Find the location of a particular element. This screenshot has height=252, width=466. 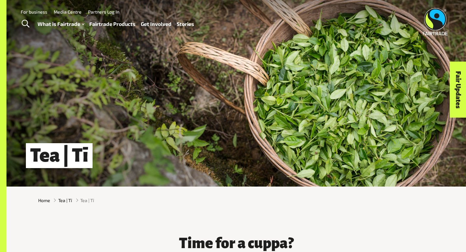

a: Stories is located at coordinates (185, 24).